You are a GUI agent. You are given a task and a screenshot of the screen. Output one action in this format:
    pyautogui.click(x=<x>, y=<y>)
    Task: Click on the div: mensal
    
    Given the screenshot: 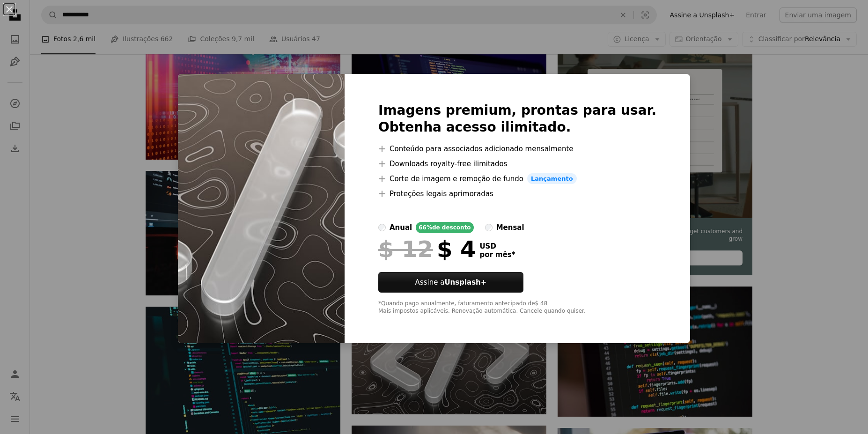 What is the action you would take?
    pyautogui.click(x=510, y=227)
    